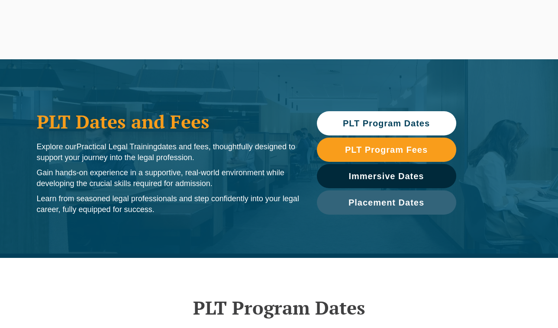  Describe the element at coordinates (168, 122) in the screenshot. I see `h1: PLT Dates and Fees` at that location.